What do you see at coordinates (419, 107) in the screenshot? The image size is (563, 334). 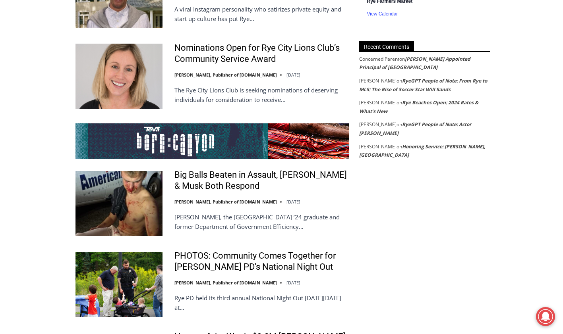 I see `a: Rye Beaches Open: 2024 Rates & What’s New` at bounding box center [419, 107].